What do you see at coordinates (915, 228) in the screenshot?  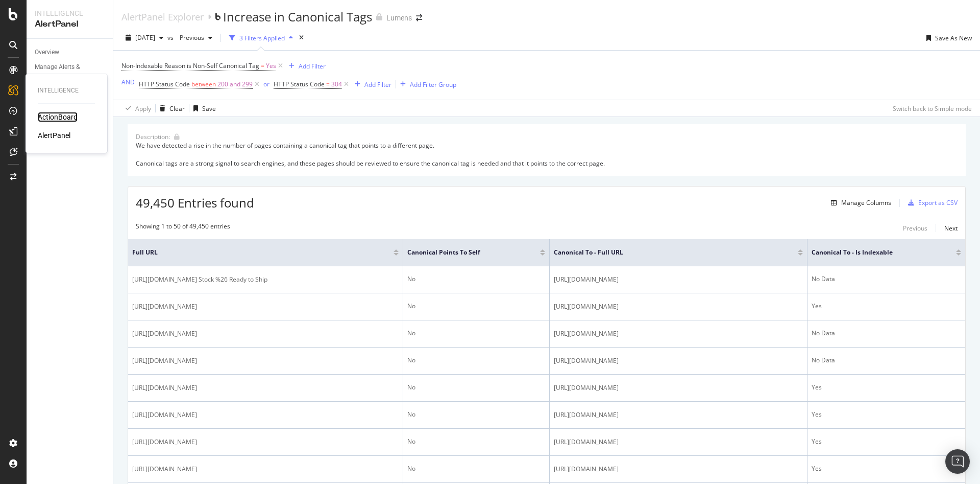 I see `div: Previous` at bounding box center [915, 228].